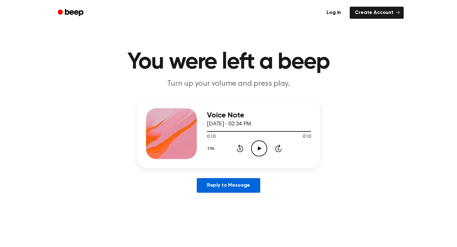  I want to click on h1: You were left a beep, so click(229, 62).